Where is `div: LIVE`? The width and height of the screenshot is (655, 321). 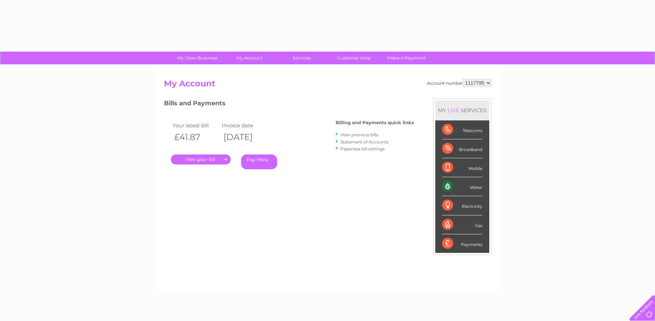
div: LIVE is located at coordinates (453, 110).